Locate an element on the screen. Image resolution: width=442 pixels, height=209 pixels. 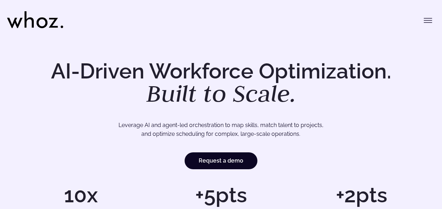
em: Built to Scale. is located at coordinates (221, 93).